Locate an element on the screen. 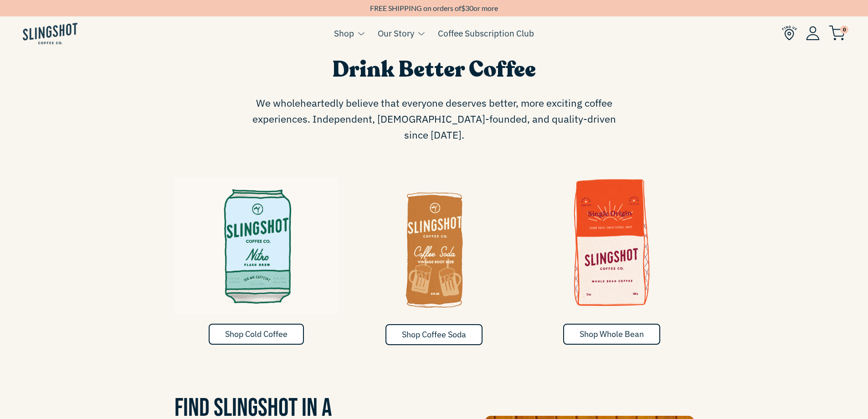 Image resolution: width=868 pixels, height=419 pixels. span: 30 is located at coordinates (470, 8).